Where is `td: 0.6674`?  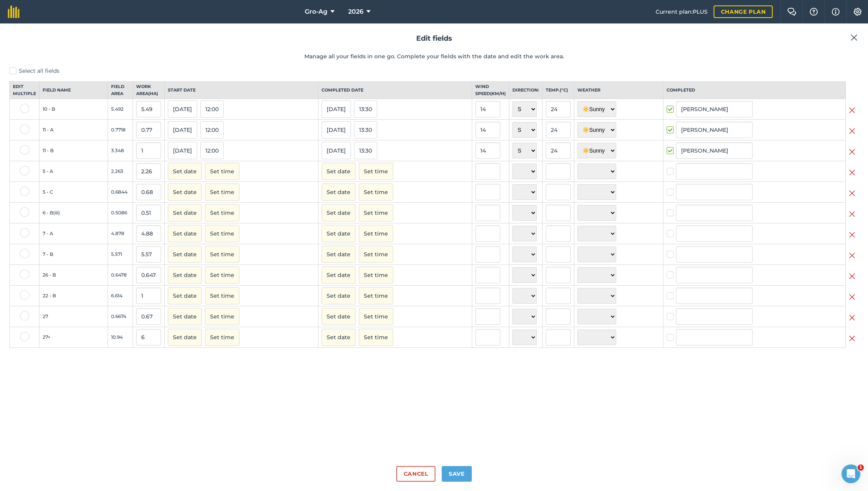 td: 0.6674 is located at coordinates (120, 317).